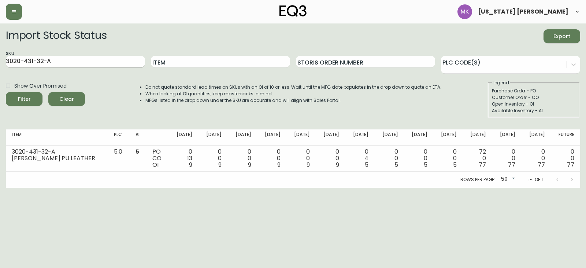  Describe the element at coordinates (477, 158) in the screenshot. I see `div: 72 0` at that location.